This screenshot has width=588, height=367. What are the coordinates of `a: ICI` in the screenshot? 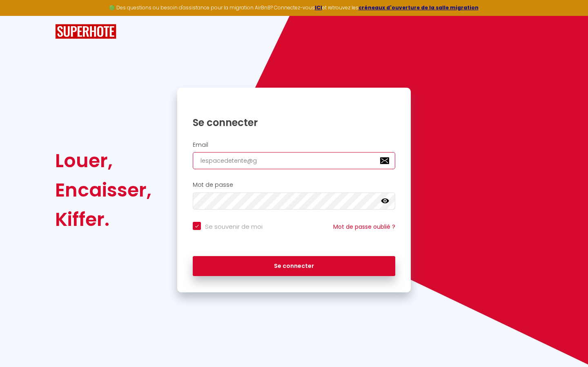 It's located at (319, 7).